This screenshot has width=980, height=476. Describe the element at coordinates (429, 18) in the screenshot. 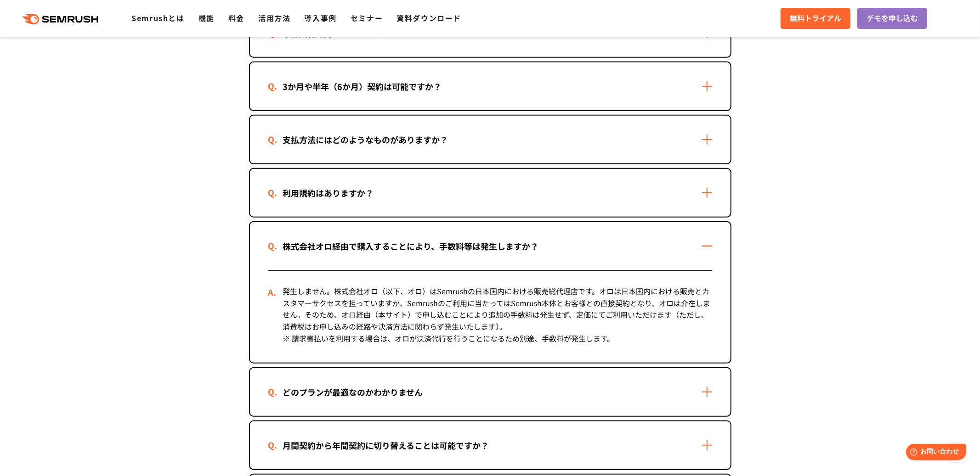

I see `a: 資料ダウンロード` at that location.